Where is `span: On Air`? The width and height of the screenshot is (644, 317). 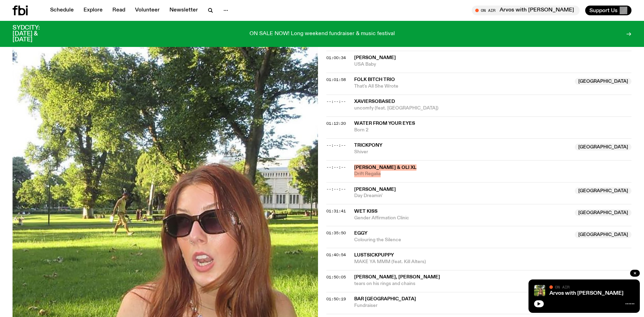
span: On Air is located at coordinates (562, 287).